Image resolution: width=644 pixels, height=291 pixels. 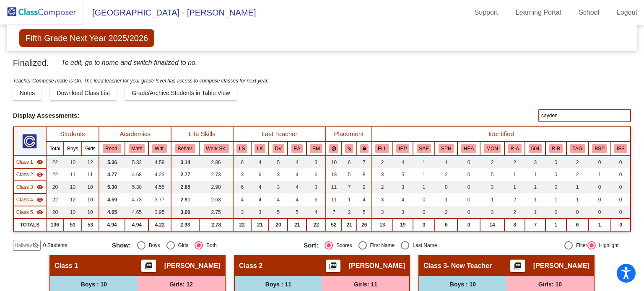 What do you see at coordinates (202, 134) in the screenshot?
I see `th: Life Skills` at bounding box center [202, 134].